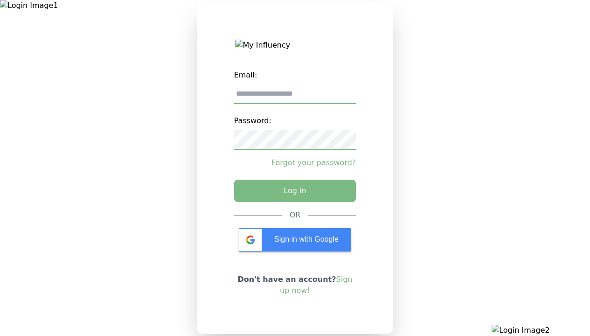  Describe the element at coordinates (295, 75) in the screenshot. I see `label: Email:` at that location.